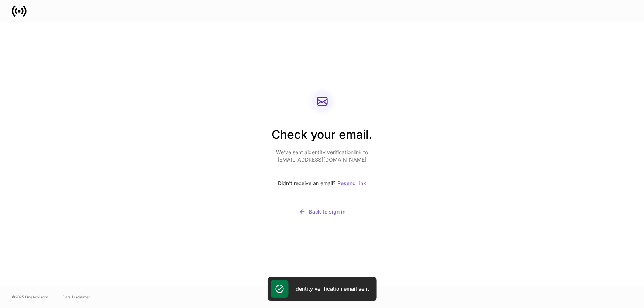 This screenshot has width=644, height=308. I want to click on h2: Check your email., so click(322, 138).